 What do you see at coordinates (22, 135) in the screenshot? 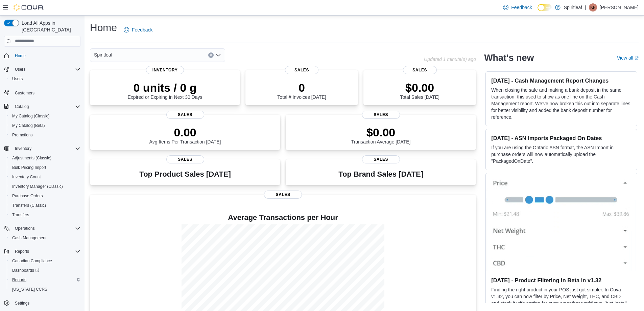
I see `a: Promotions` at bounding box center [22, 135].